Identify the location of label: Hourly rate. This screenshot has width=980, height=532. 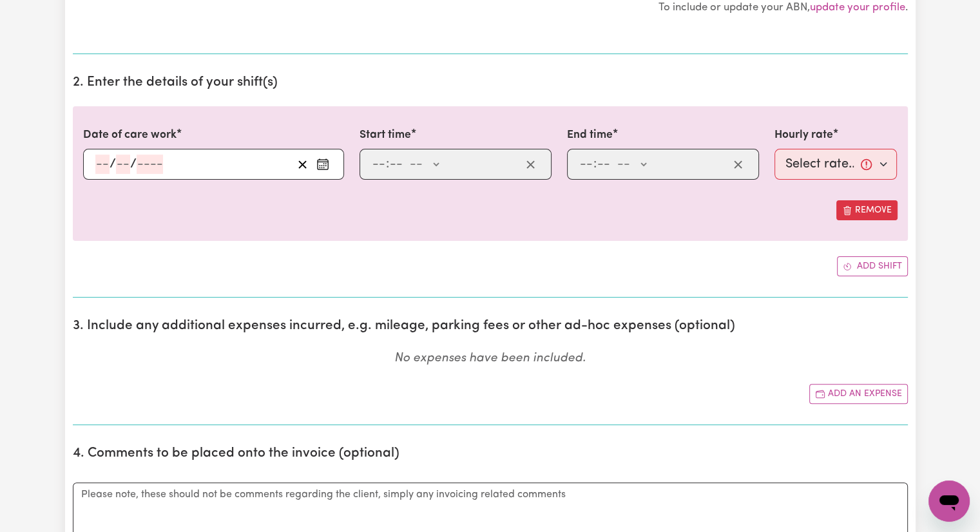
(803, 136).